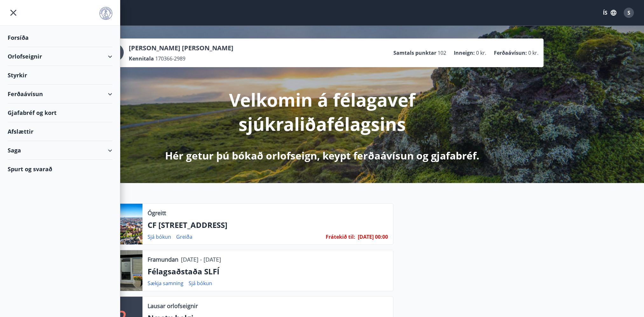 Image resolution: width=644 pixels, height=317 pixels. I want to click on img: union_logo, so click(106, 13).